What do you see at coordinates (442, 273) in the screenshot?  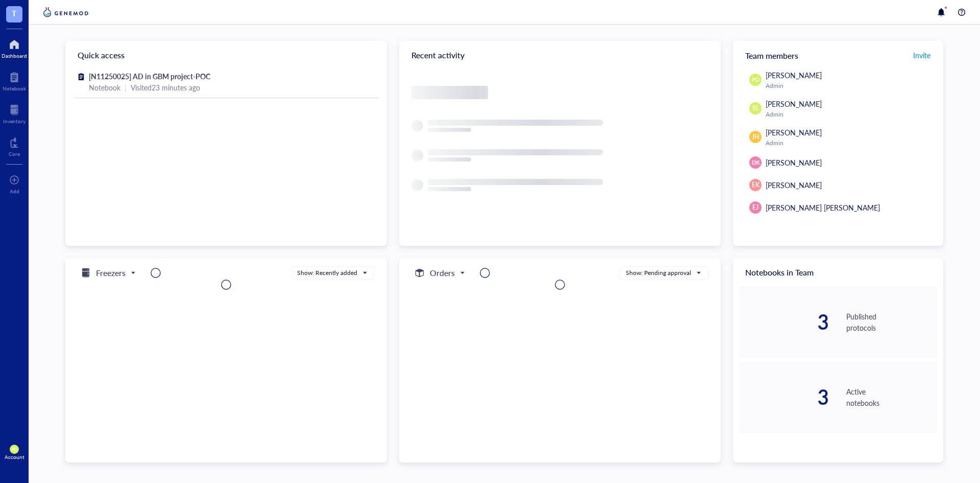 I see `h5: Orders` at bounding box center [442, 273].